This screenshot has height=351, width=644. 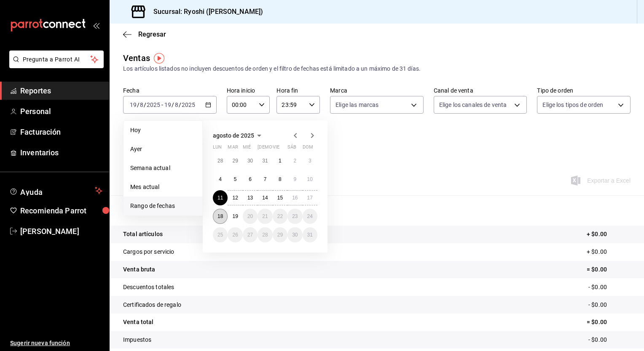 I want to click on abbr: 11 de agosto de 2025, so click(x=220, y=198).